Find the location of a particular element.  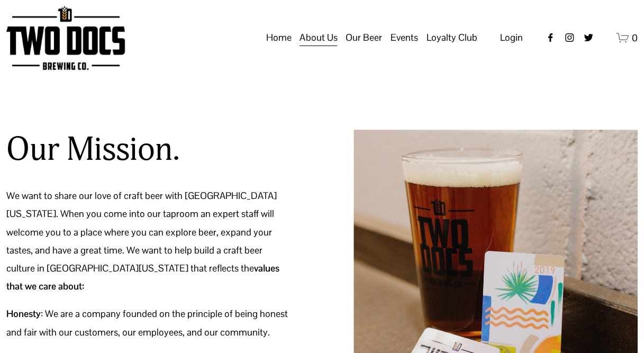

span: 0 is located at coordinates (634, 38).